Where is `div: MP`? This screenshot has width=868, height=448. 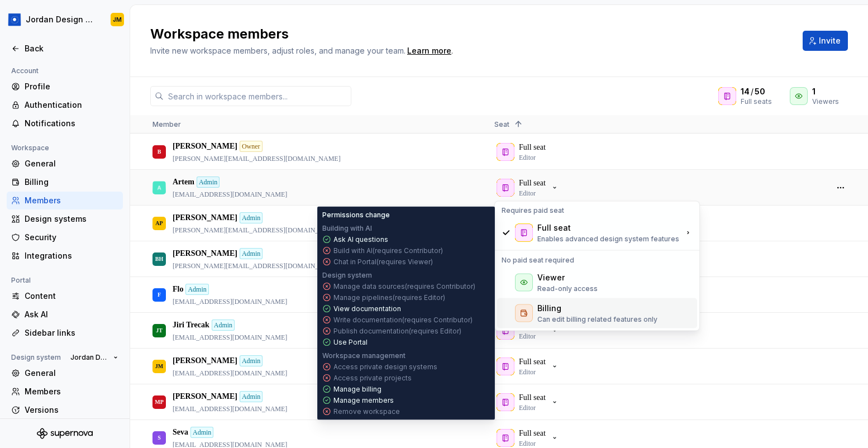
div: MP is located at coordinates (159, 402).